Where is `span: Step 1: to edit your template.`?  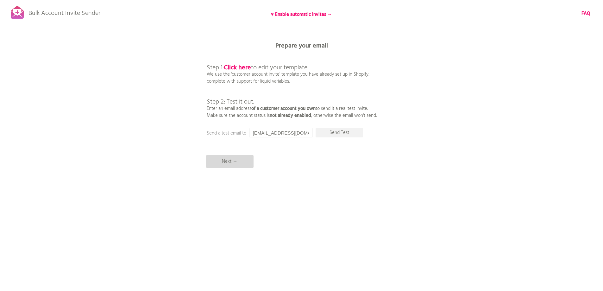
span: Step 1: to edit your template. is located at coordinates (258, 68).